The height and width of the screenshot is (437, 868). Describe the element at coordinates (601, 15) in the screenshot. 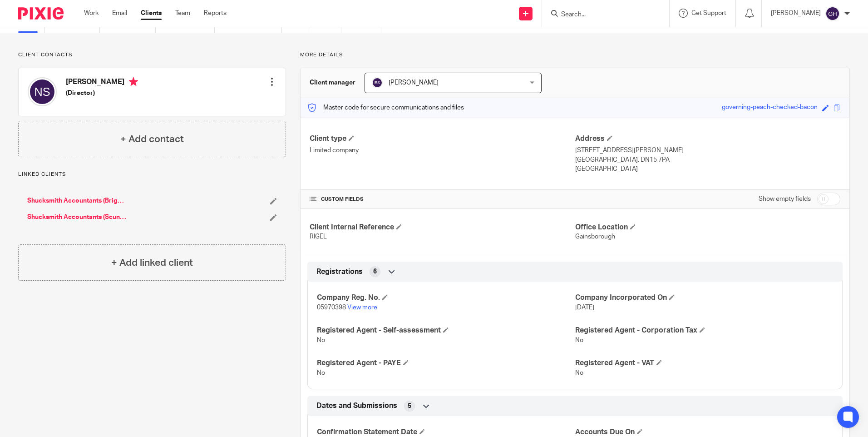

I see `input: Search` at that location.